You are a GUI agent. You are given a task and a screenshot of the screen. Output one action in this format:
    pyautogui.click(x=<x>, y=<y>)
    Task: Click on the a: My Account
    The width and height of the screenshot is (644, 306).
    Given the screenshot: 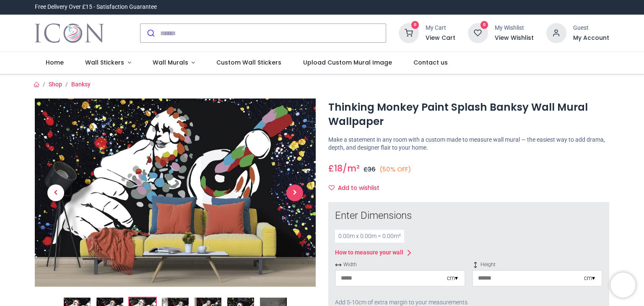 What is the action you would take?
    pyautogui.click(x=591, y=38)
    